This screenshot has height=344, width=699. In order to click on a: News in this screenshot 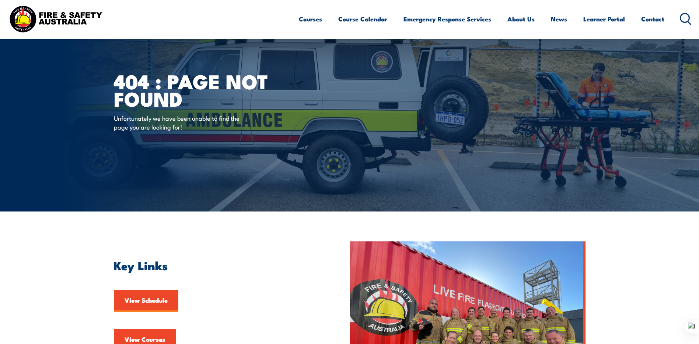, I will do `click(559, 19)`.